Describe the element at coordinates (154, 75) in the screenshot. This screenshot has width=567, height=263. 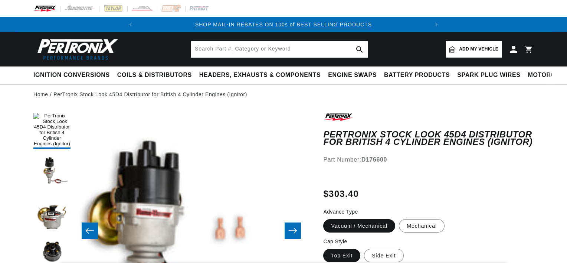
I see `summary: Coils & Distributors` at that location.